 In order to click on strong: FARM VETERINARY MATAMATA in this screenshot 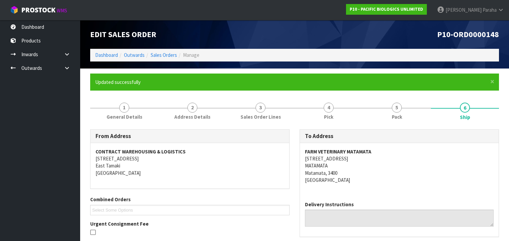, I will do `click(338, 151)`.